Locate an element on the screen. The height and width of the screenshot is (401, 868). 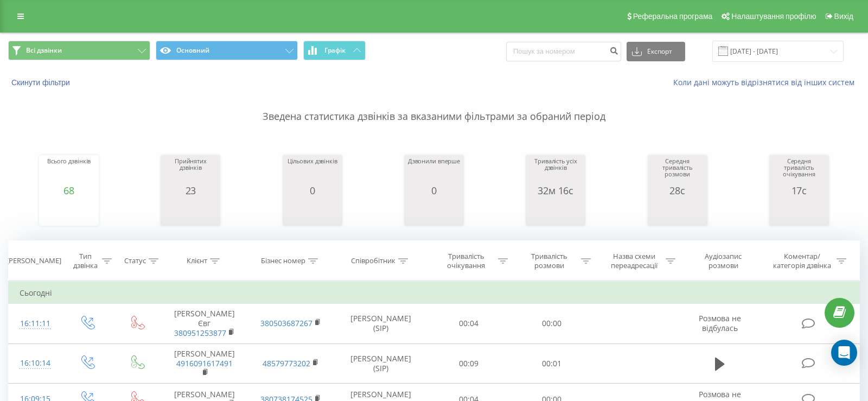
div: Дзвонили вперше is located at coordinates (434, 172).